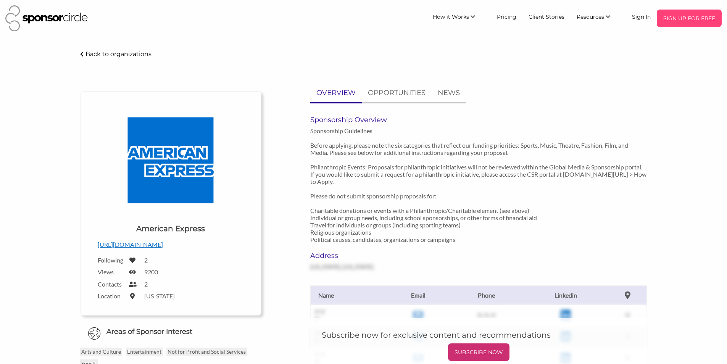 The height and width of the screenshot is (364, 727). Describe the element at coordinates (449, 93) in the screenshot. I see `p: NEWS` at that location.